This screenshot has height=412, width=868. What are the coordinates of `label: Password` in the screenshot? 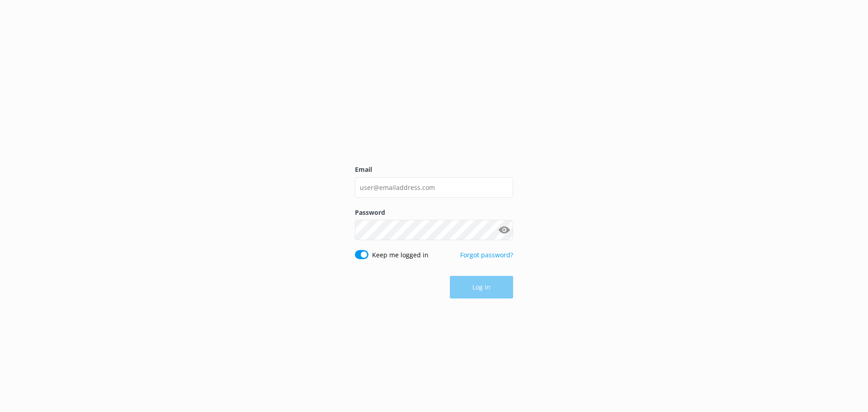 It's located at (434, 212).